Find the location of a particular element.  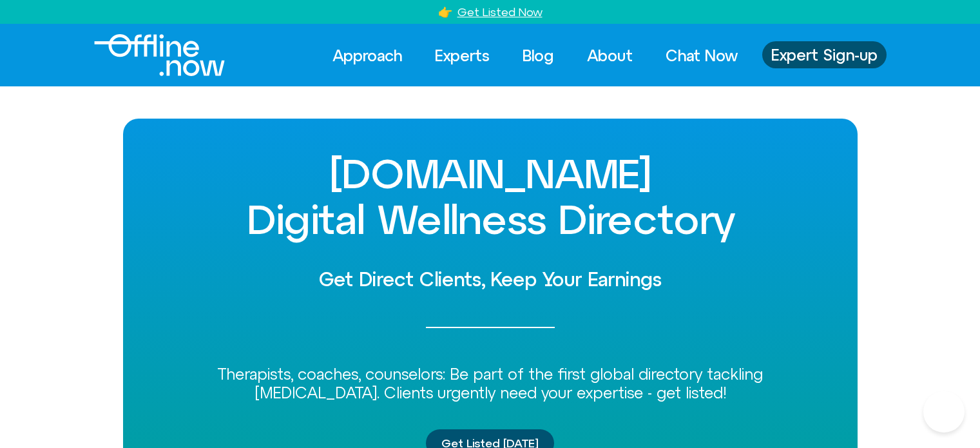

nav: Menu is located at coordinates (535, 55).